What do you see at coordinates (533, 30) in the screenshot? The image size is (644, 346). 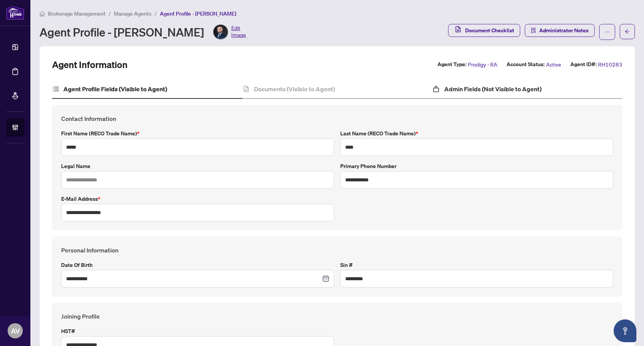 I see `span: solution` at bounding box center [533, 30].